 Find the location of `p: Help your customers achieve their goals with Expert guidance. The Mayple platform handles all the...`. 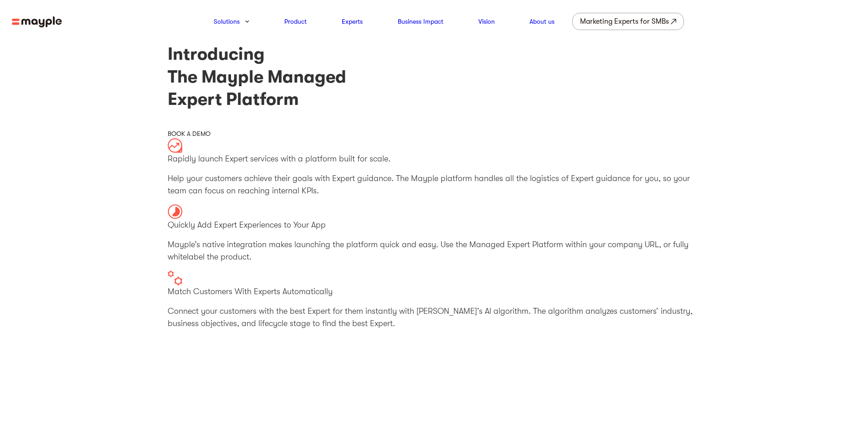

p: Help your customers achieve their goals with Expert guidance. The Mayple platform handles all the... is located at coordinates (435, 185).